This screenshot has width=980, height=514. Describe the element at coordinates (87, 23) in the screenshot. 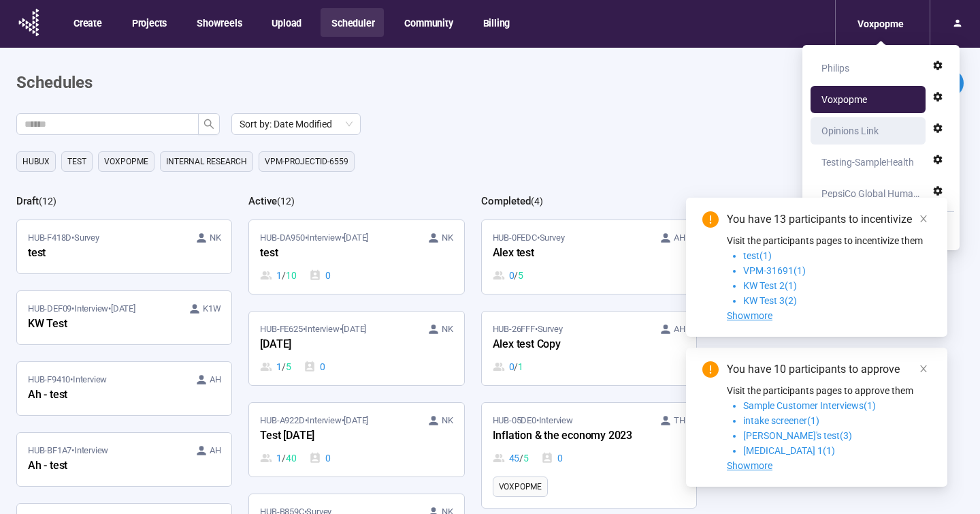

I see `button: Create` at that location.